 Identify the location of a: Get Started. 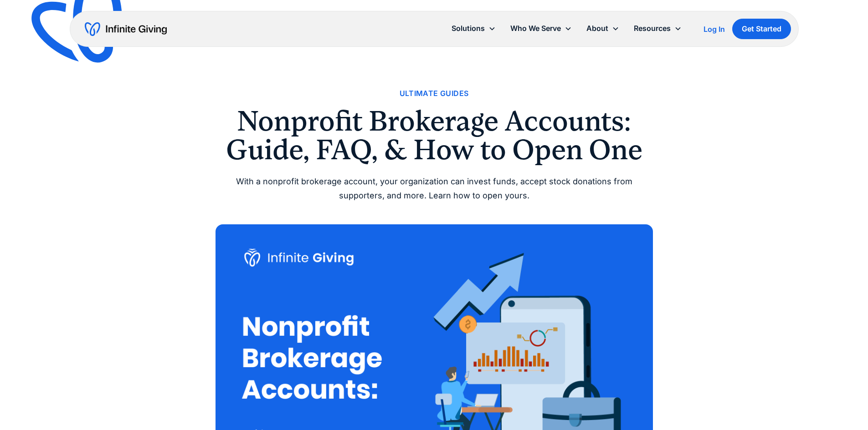
(761, 28).